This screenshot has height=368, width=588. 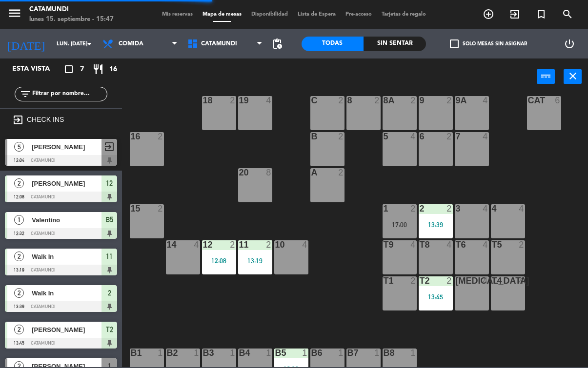 What do you see at coordinates (420, 100) in the screenshot?
I see `div: 9` at bounding box center [420, 100].